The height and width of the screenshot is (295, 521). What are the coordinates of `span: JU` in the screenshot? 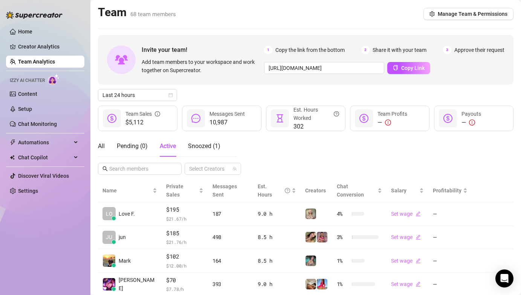 It's located at (109, 238).